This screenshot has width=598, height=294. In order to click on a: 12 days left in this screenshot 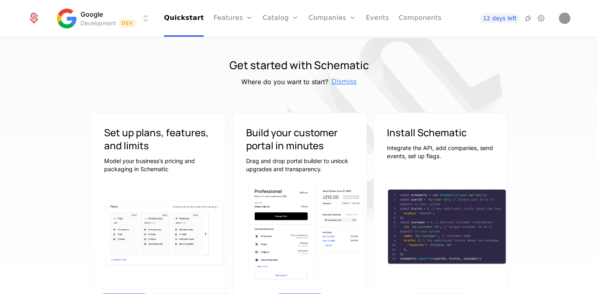, I will do `click(500, 18)`.